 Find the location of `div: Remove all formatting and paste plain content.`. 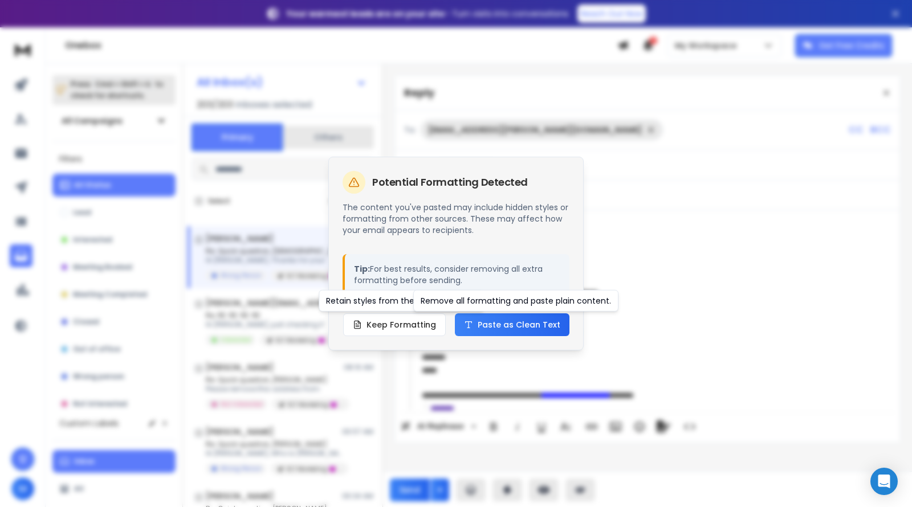

div: Remove all formatting and paste plain content. is located at coordinates (516, 301).